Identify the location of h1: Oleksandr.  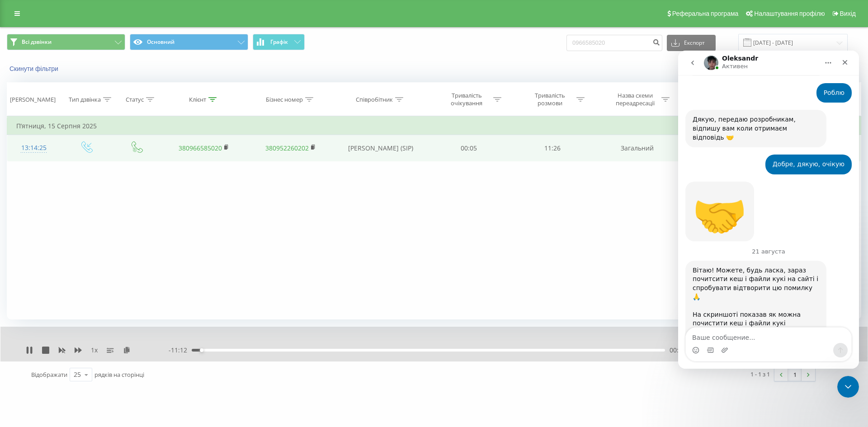
(62, 8).